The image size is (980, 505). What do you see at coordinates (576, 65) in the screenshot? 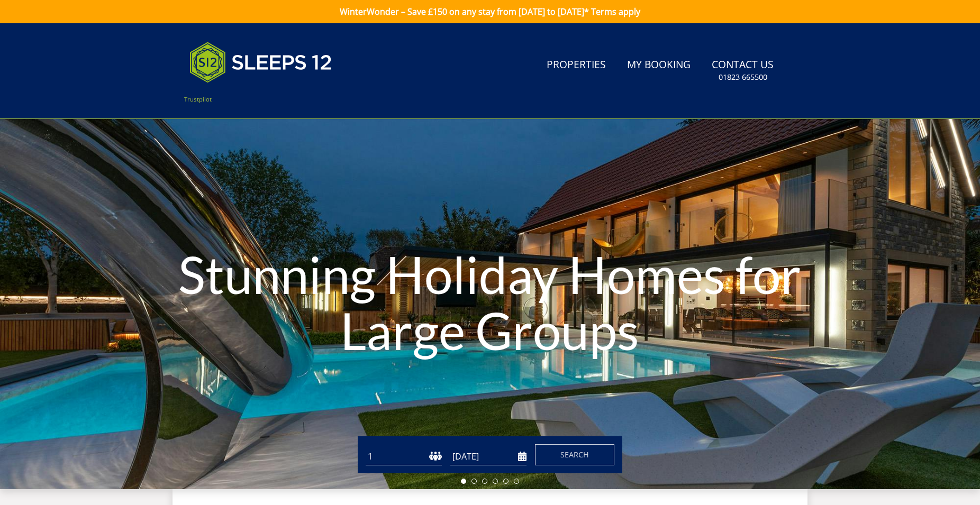
I see `a: Properties` at bounding box center [576, 65].